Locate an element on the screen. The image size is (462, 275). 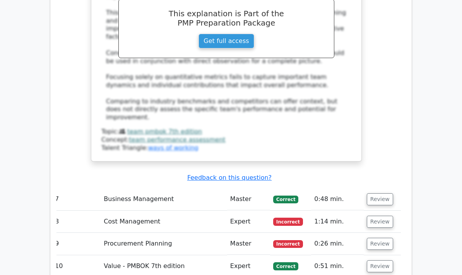
td: 8 is located at coordinates (76, 222).